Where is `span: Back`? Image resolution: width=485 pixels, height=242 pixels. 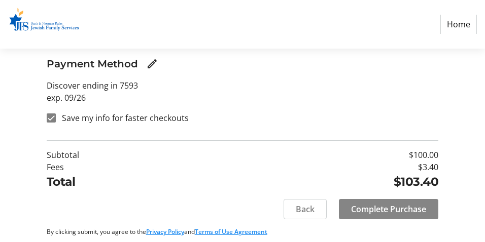
span: Back is located at coordinates (305, 209).